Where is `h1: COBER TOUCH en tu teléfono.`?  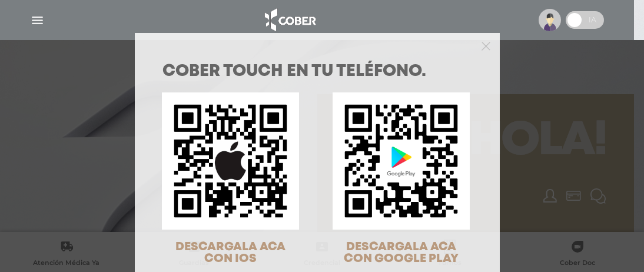 h1: COBER TOUCH en tu teléfono. is located at coordinates (317, 72).